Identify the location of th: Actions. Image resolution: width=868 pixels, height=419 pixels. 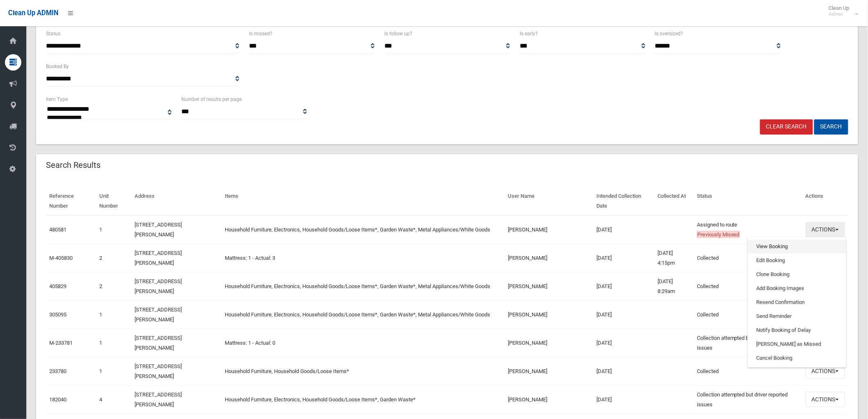
(825, 201).